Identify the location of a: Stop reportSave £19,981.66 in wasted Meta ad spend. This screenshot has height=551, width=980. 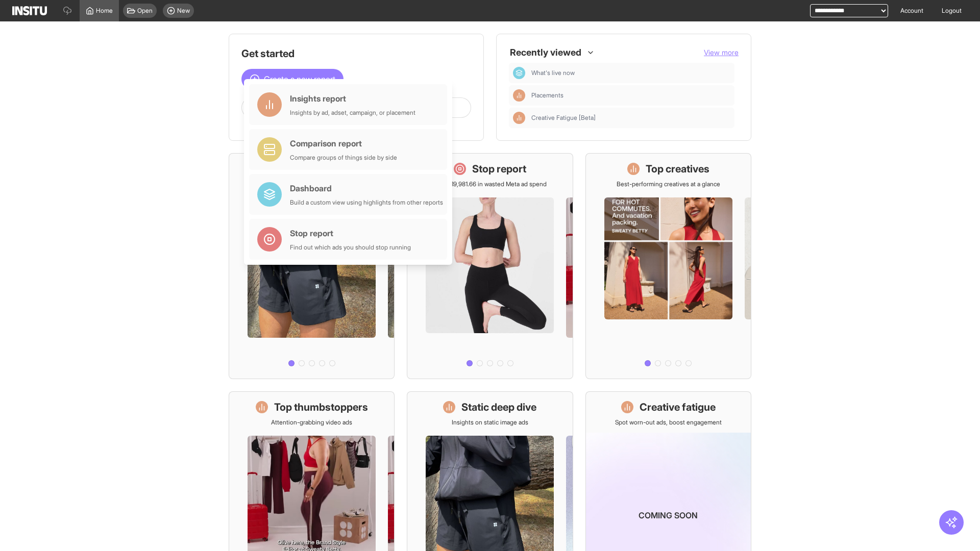
(489, 266).